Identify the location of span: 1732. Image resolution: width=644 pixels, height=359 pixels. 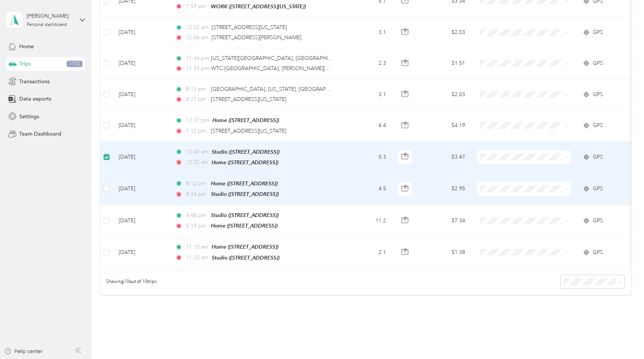
(75, 64).